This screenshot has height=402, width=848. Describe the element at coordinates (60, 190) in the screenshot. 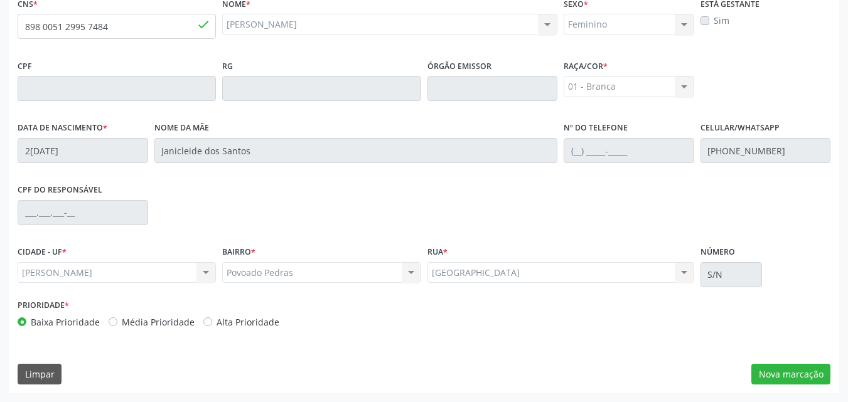

I see `label: CPF do responsável` at that location.